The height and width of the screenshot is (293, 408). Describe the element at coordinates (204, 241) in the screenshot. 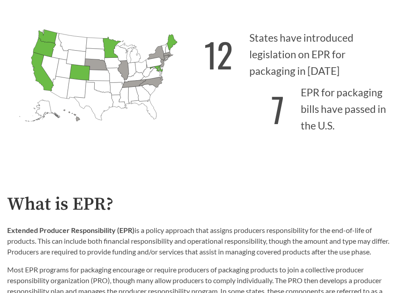

I see `p: is a policy approach that assigns producers responsibility for the end-of-life of products. This ...` at that location.